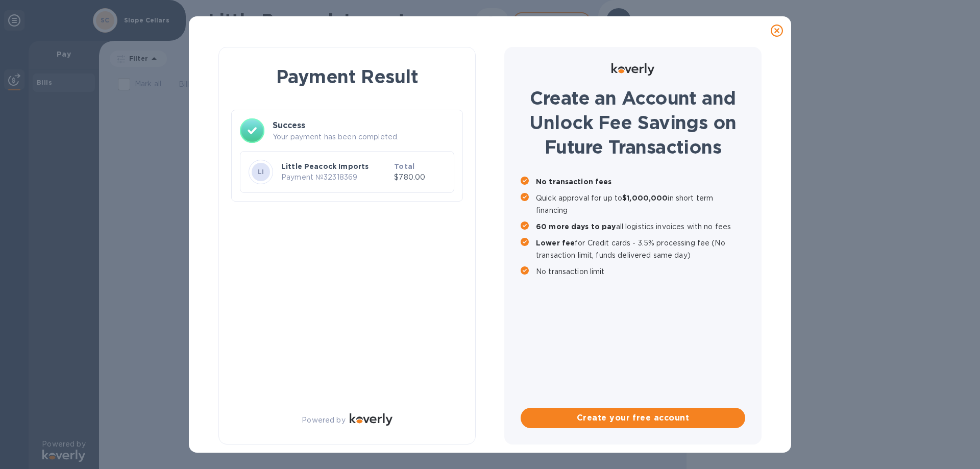 This screenshot has height=469, width=980. Describe the element at coordinates (633, 418) in the screenshot. I see `span: Create your free account` at that location.